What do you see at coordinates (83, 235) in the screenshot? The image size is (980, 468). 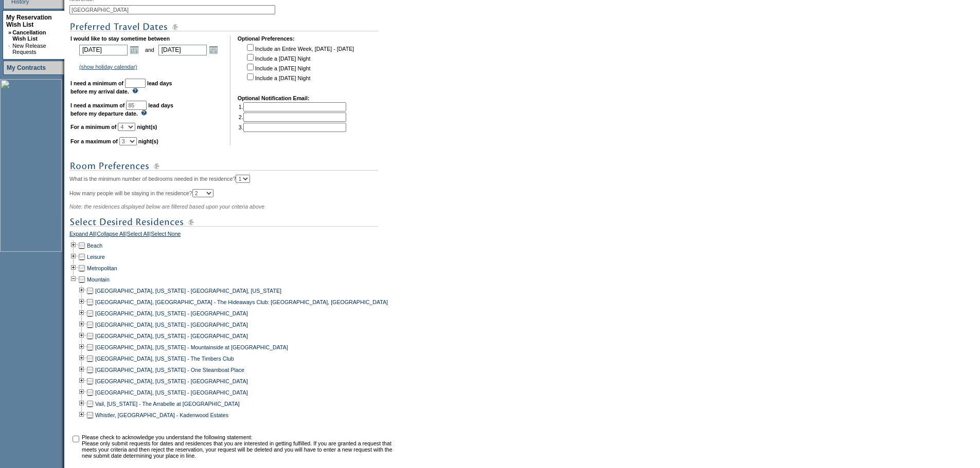 I see `a: Expand All` at bounding box center [83, 235].